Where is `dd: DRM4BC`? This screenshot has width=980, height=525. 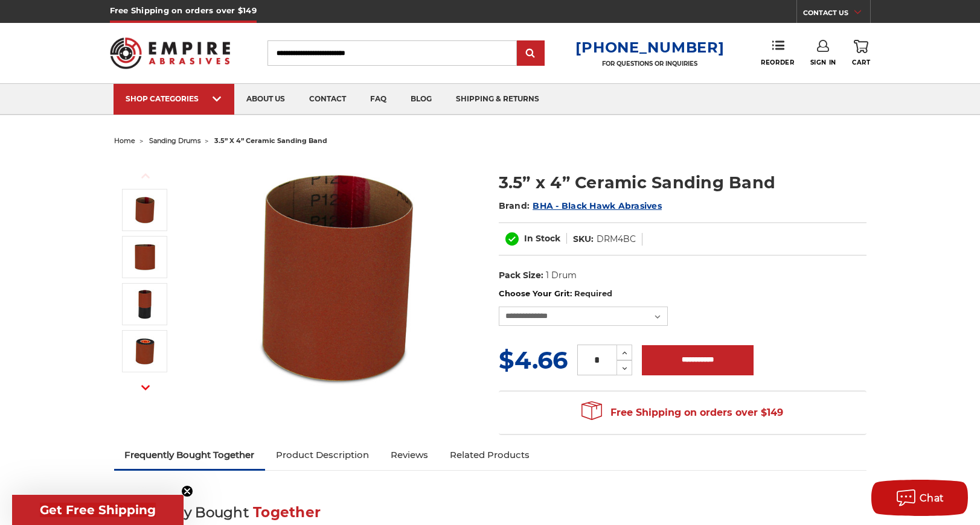 dd: DRM4BC is located at coordinates (615, 239).